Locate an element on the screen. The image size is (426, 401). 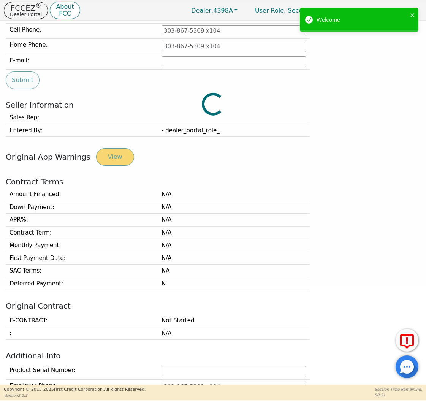
td: Employer Phone: is located at coordinates (82, 387).